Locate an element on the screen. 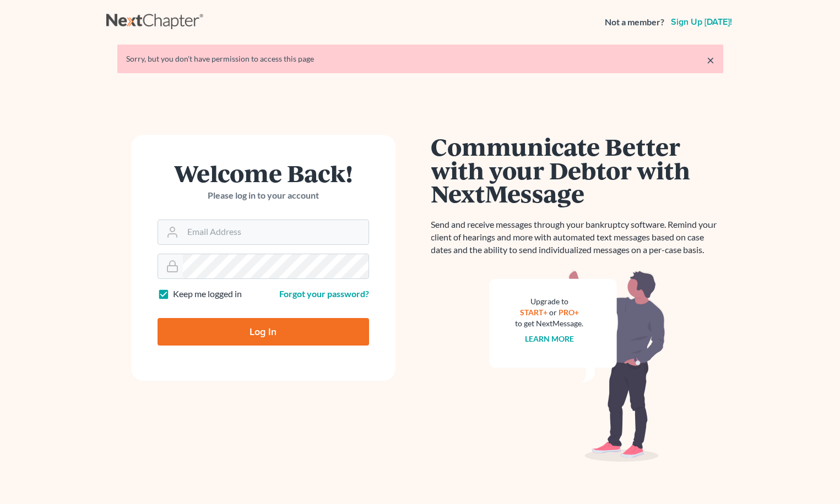 The width and height of the screenshot is (840, 504). strong: Not a member? is located at coordinates (634, 22).